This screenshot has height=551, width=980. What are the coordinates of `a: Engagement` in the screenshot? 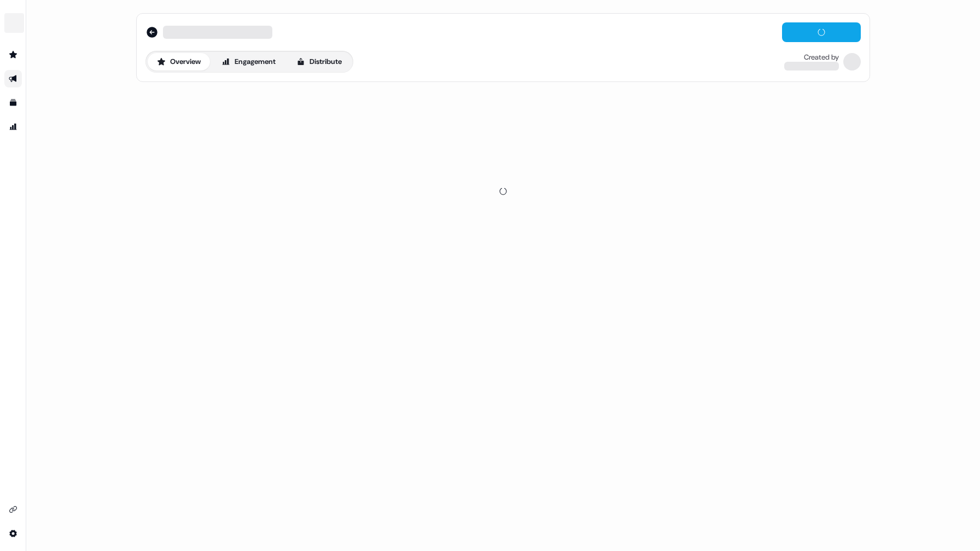 It's located at (248, 62).